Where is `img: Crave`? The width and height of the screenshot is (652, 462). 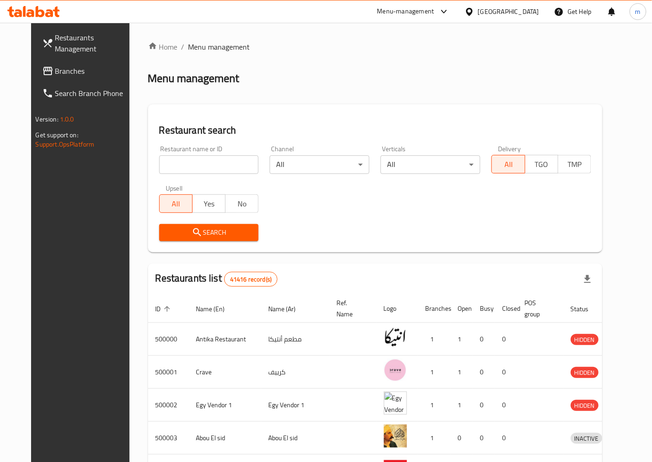 img: Crave is located at coordinates (395, 370).